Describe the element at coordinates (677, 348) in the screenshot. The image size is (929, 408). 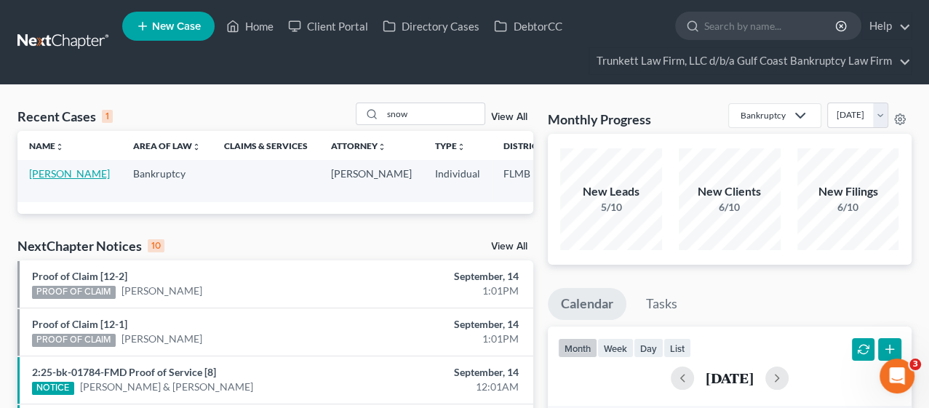
I see `button: list` at that location.